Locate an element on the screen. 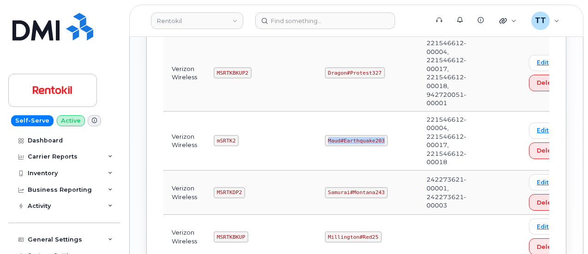 The height and width of the screenshot is (254, 588). div: Travis Tedesco is located at coordinates (545, 21).